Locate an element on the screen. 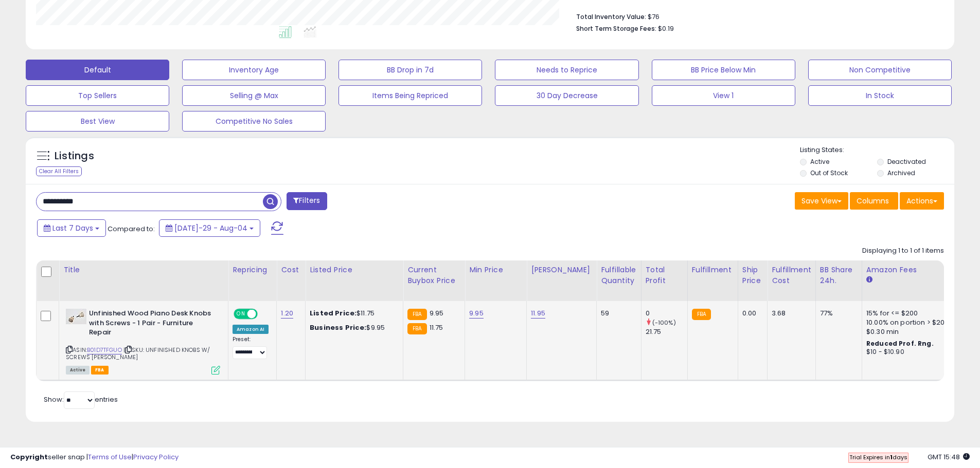  div: Clear All Filters is located at coordinates (58, 171).